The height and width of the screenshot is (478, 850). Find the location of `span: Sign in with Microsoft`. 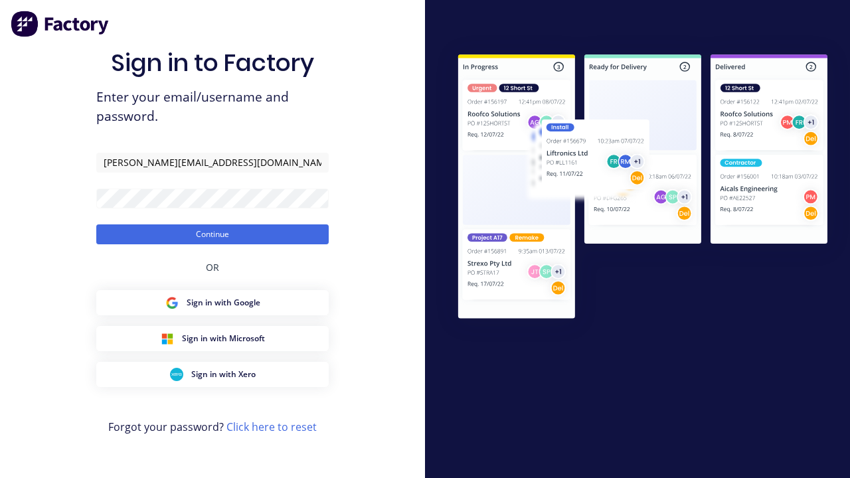

span: Sign in with Microsoft is located at coordinates (223, 339).